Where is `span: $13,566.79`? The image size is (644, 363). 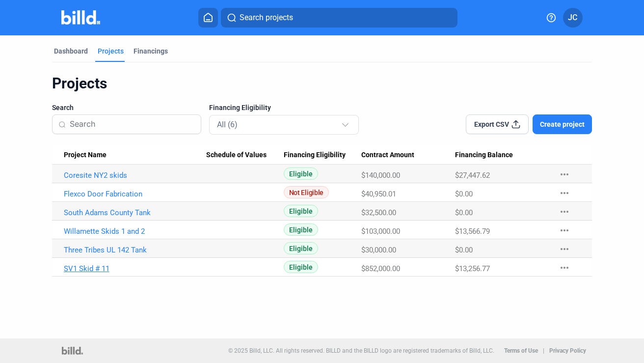 span: $13,566.79 is located at coordinates (472, 232).